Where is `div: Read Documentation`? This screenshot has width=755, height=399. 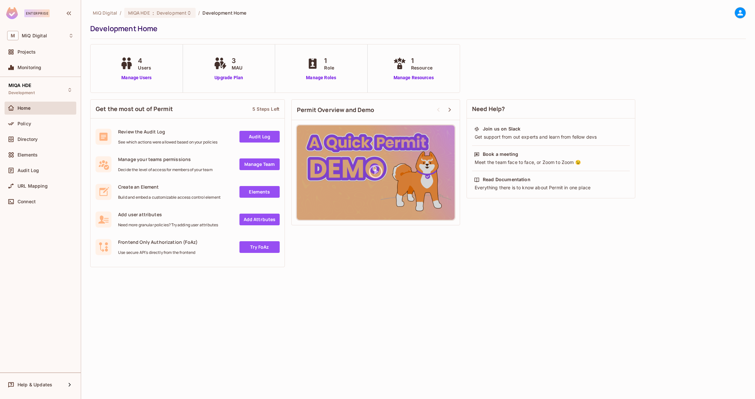 div: Read Documentation is located at coordinates (507, 180).